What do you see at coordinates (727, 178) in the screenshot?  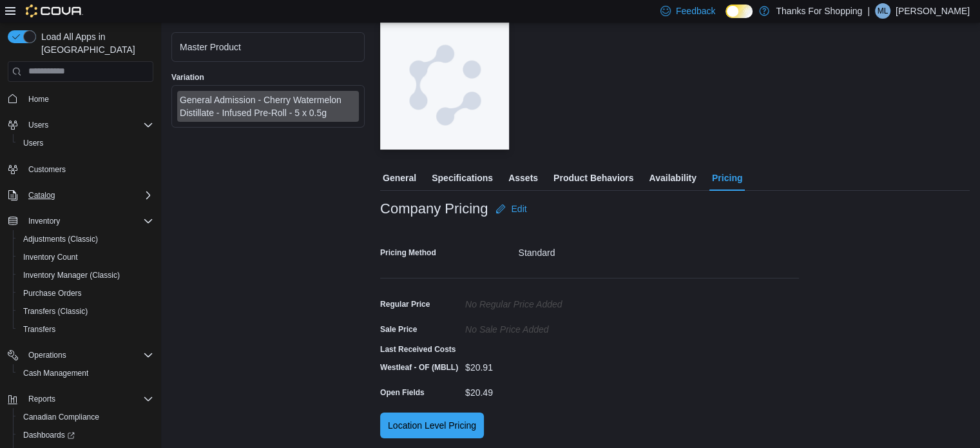 I see `span: Pricing` at bounding box center [727, 178].